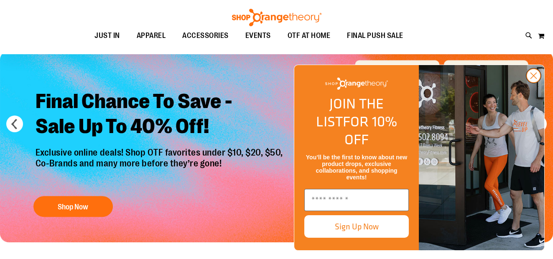 The height and width of the screenshot is (259, 553). What do you see at coordinates (370, 130) in the screenshot?
I see `span: FOR 10% OFF` at bounding box center [370, 130].